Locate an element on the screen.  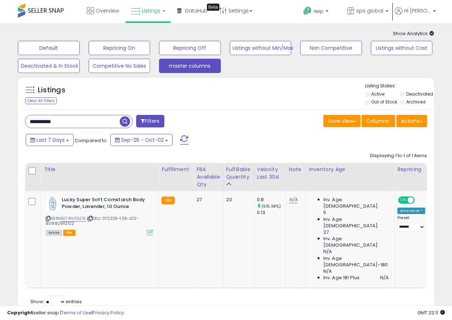
span: Inv. Age 181 Plus: is located at coordinates (342, 277).